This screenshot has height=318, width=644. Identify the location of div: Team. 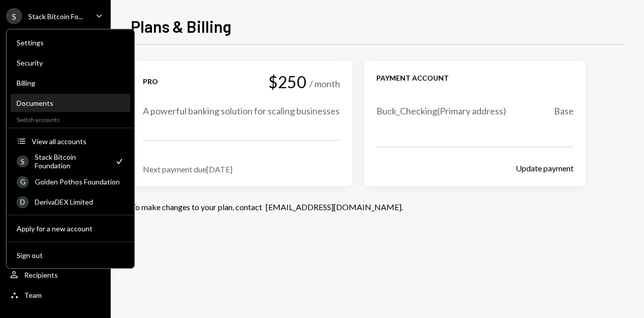
(32, 294).